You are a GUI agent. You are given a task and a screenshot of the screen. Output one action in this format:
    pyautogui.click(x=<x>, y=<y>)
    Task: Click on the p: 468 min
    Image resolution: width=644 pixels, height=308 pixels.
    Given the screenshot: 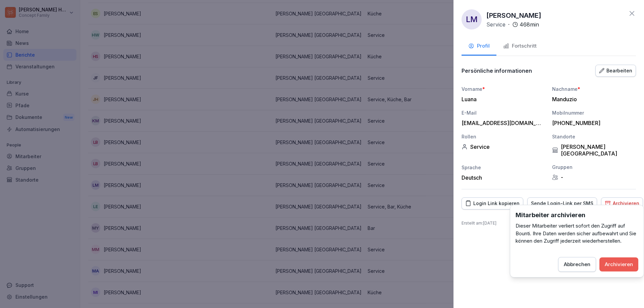 What is the action you would take?
    pyautogui.click(x=529, y=25)
    